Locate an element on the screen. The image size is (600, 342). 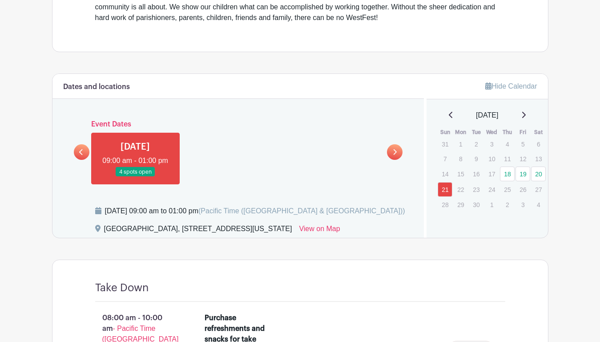
p: 29 is located at coordinates (461, 204).